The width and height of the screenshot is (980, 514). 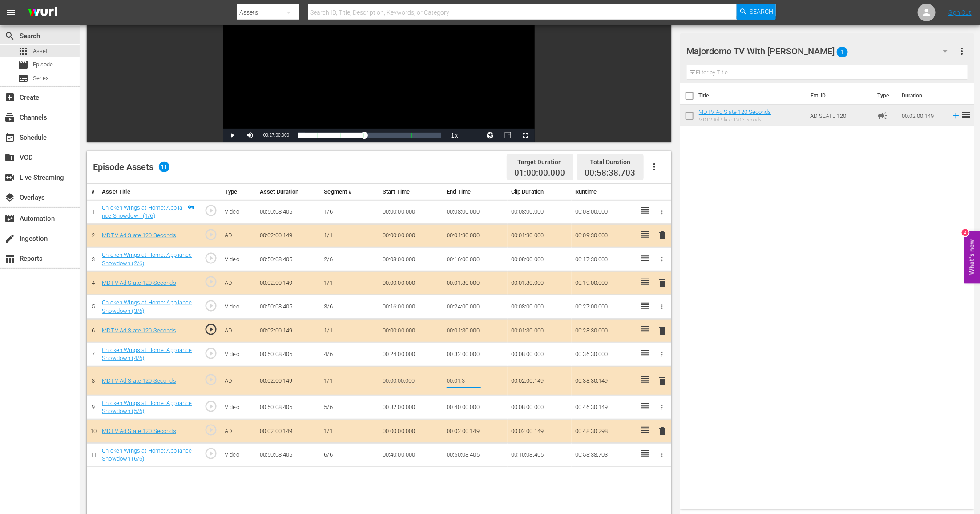 I want to click on td: 5/6, so click(x=350, y=407).